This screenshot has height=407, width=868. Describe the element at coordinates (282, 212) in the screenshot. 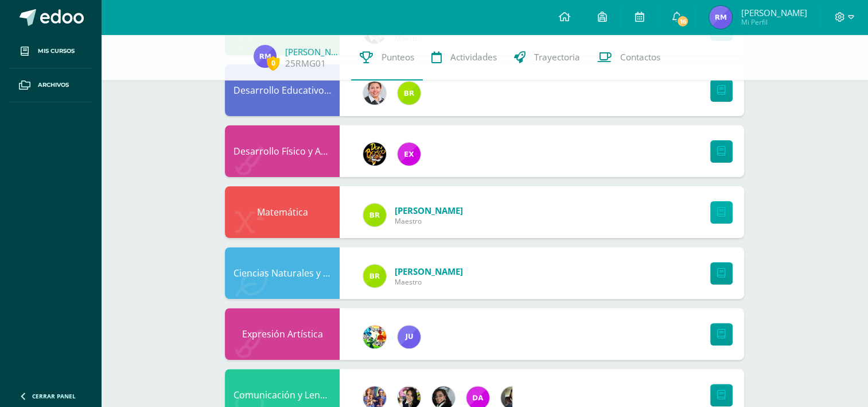

I see `div: Matemática` at that location.